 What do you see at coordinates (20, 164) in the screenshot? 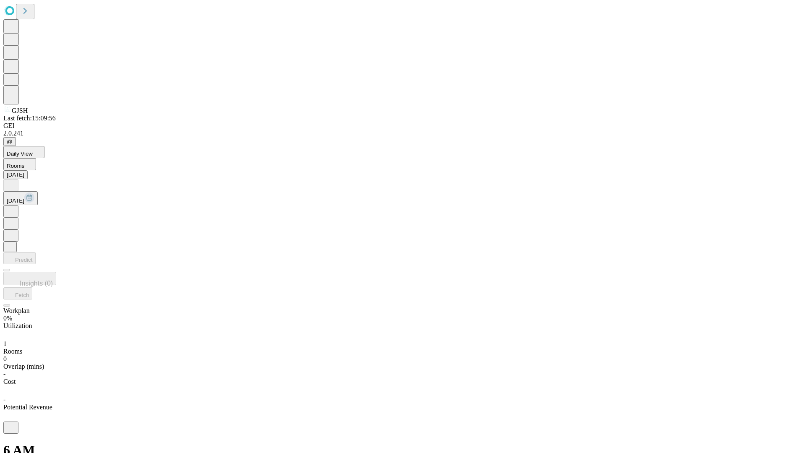
I see `button: Rooms` at bounding box center [20, 164].